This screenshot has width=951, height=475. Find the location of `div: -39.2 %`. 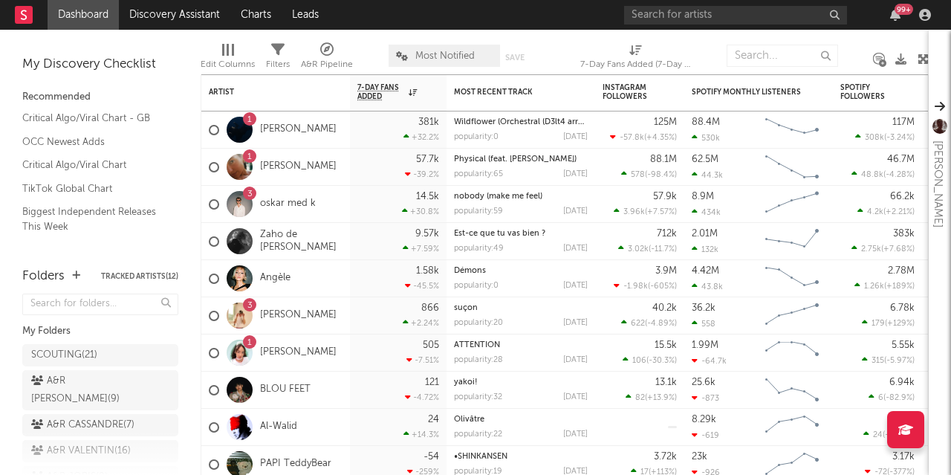

div: -39.2 % is located at coordinates (422, 174).